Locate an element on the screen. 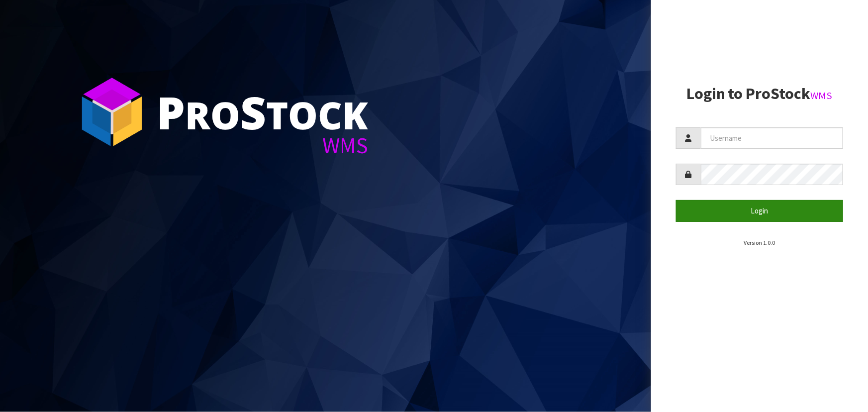 This screenshot has width=868, height=412. input: Username is located at coordinates (771, 138).